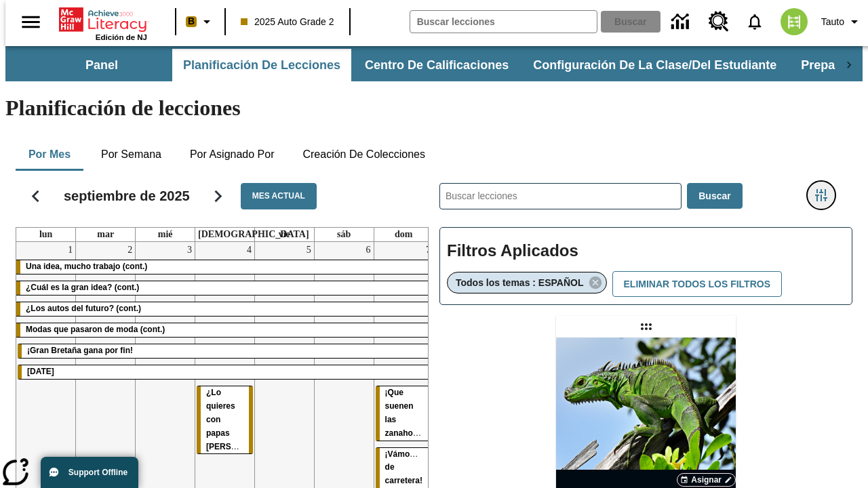  What do you see at coordinates (706, 480) in the screenshot?
I see `button: Asignar Elegir fechas` at bounding box center [706, 480].